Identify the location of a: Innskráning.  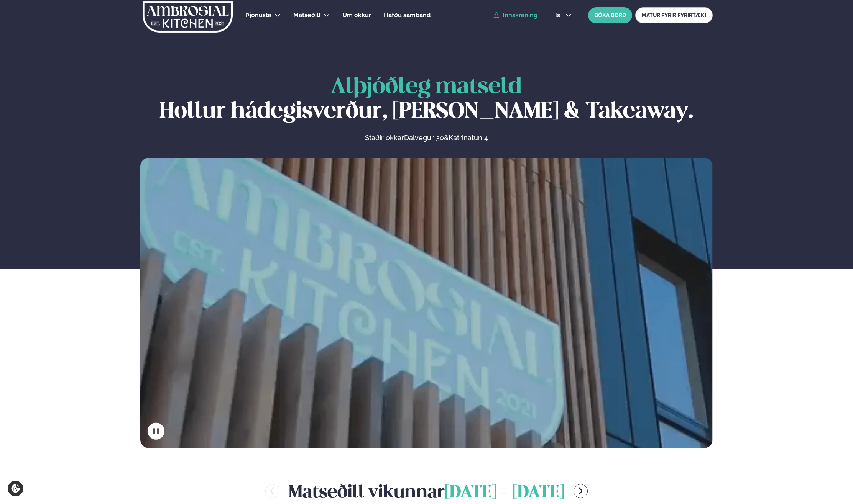
(515, 15).